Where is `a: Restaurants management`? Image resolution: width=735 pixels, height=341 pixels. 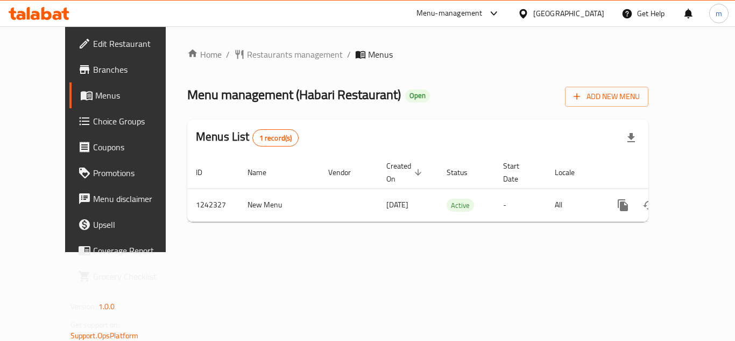 a: Restaurants management is located at coordinates (288, 54).